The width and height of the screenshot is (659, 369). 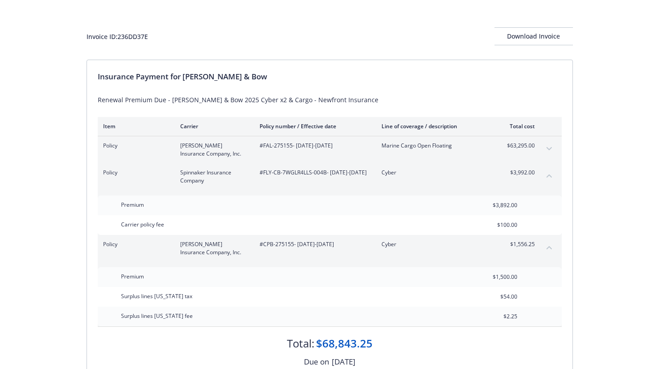 What do you see at coordinates (518, 126) in the screenshot?
I see `div: Total cost` at bounding box center [518, 126].